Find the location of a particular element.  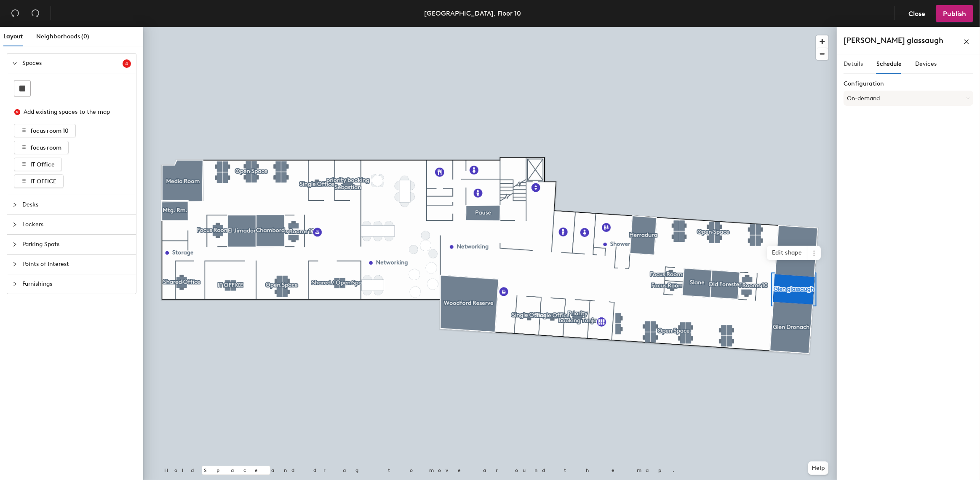

span: IT OFFICE is located at coordinates (44, 181).